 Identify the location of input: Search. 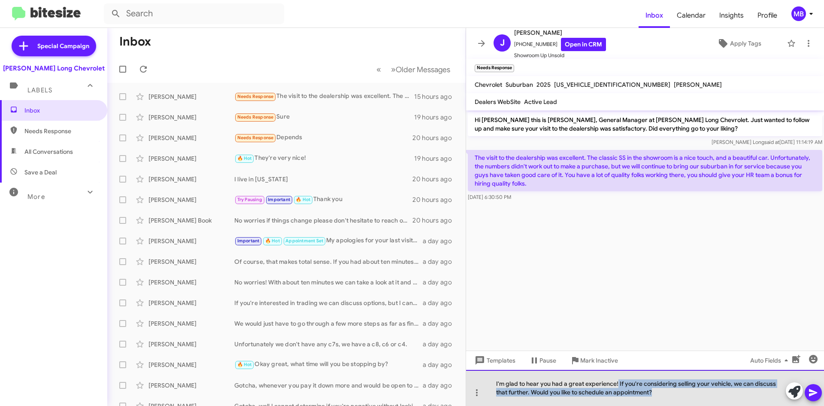
(194, 14).